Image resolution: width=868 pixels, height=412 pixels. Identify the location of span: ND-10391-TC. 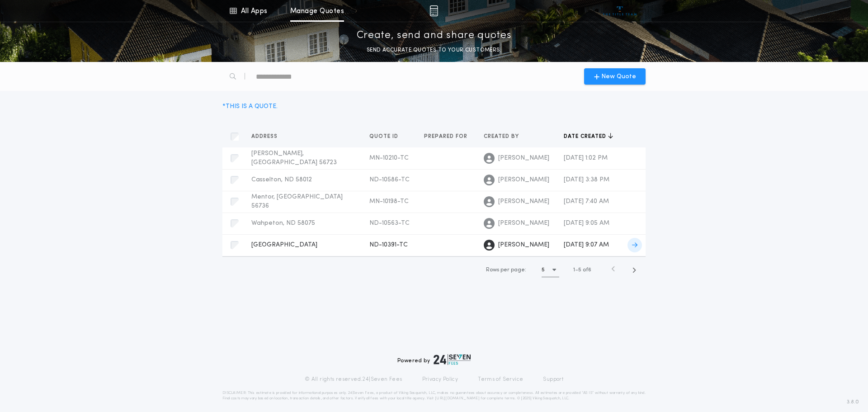
(388, 245).